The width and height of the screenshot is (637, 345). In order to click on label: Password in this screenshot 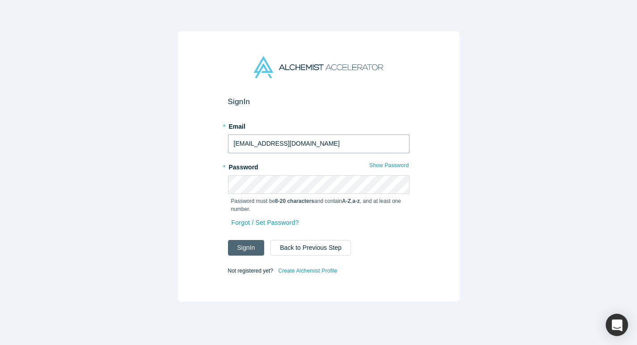, I will do `click(319, 166)`.